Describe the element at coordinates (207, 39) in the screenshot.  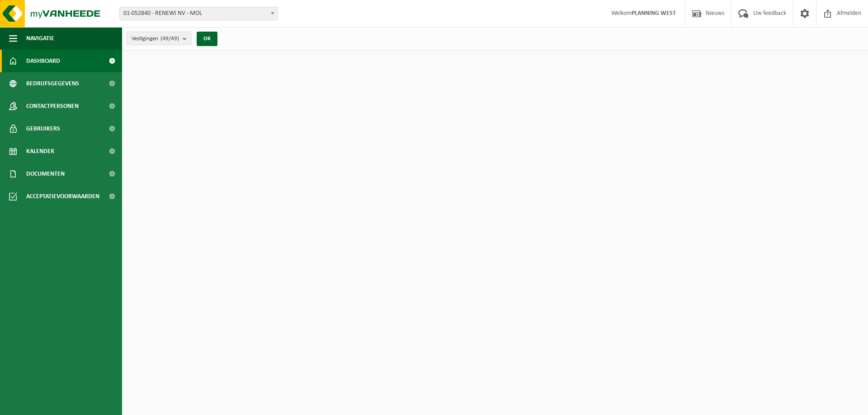
I see `button: OK` at that location.